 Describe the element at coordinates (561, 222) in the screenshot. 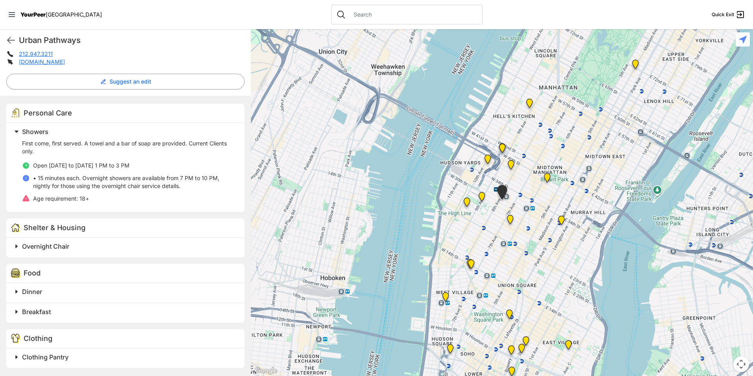

I see `div: Mainchance Adult Drop-in Center` at that location.